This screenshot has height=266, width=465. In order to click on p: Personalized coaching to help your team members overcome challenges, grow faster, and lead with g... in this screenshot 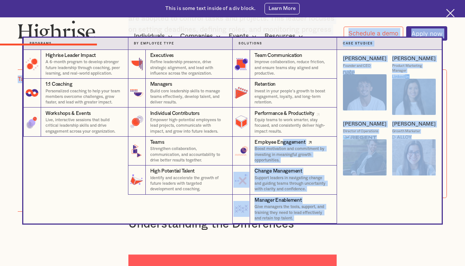, I will do `click(84, 97)`.